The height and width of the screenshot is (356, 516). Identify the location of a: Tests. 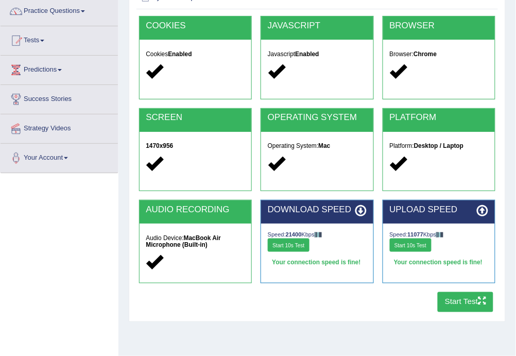
(59, 39).